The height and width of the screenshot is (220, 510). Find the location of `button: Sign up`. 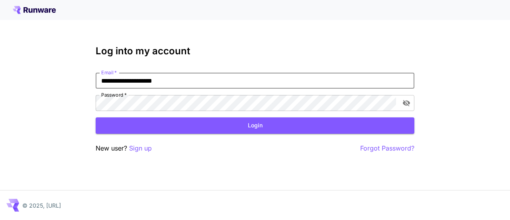

button: Sign up is located at coordinates (140, 148).